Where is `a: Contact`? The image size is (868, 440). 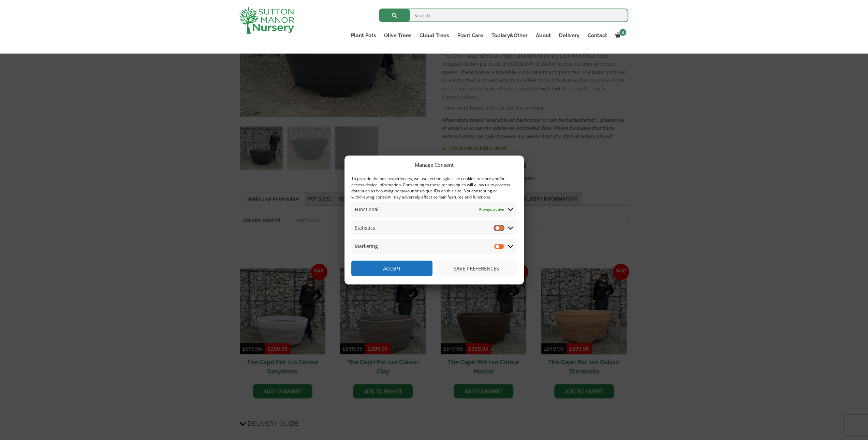
a: Contact is located at coordinates (597, 35).